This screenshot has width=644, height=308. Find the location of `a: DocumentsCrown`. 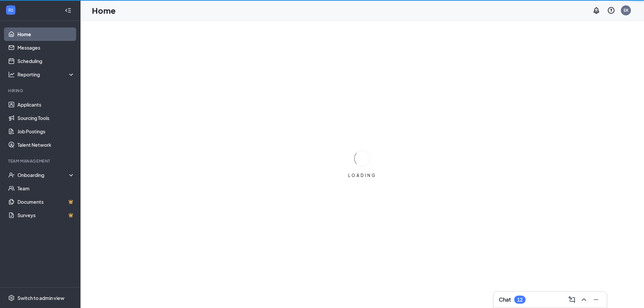

a: DocumentsCrown is located at coordinates (46, 202).